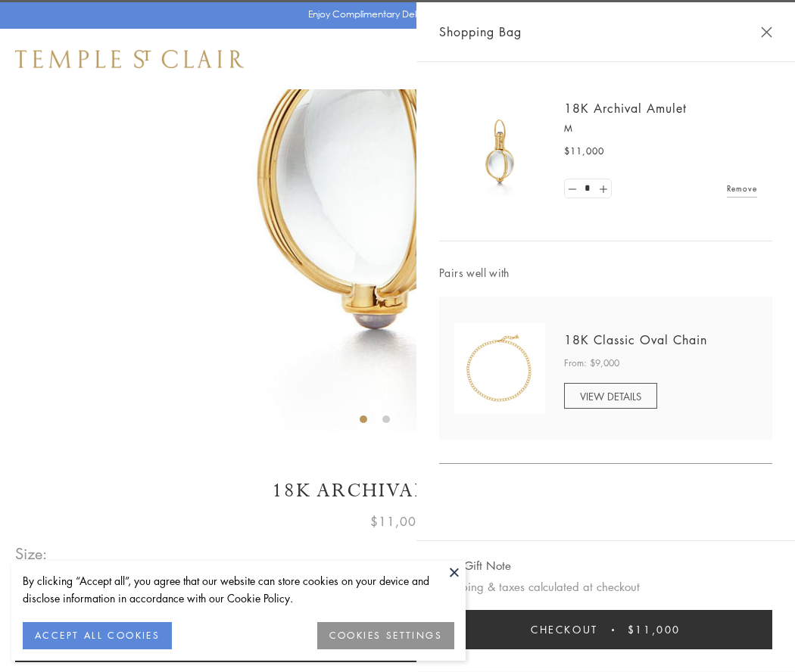 Image resolution: width=795 pixels, height=672 pixels. What do you see at coordinates (603, 189) in the screenshot?
I see `a: Set quantity to 2` at bounding box center [603, 189].